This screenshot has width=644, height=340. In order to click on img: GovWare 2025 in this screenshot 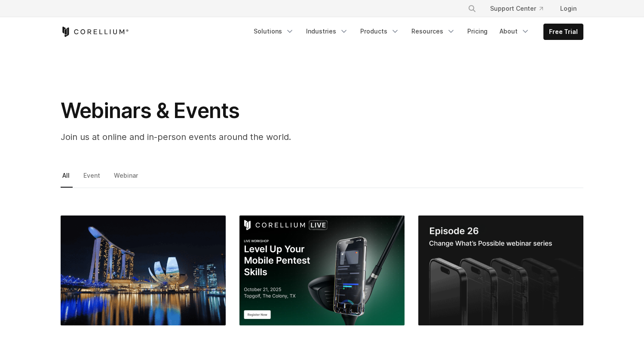, I will do `click(143, 271)`.